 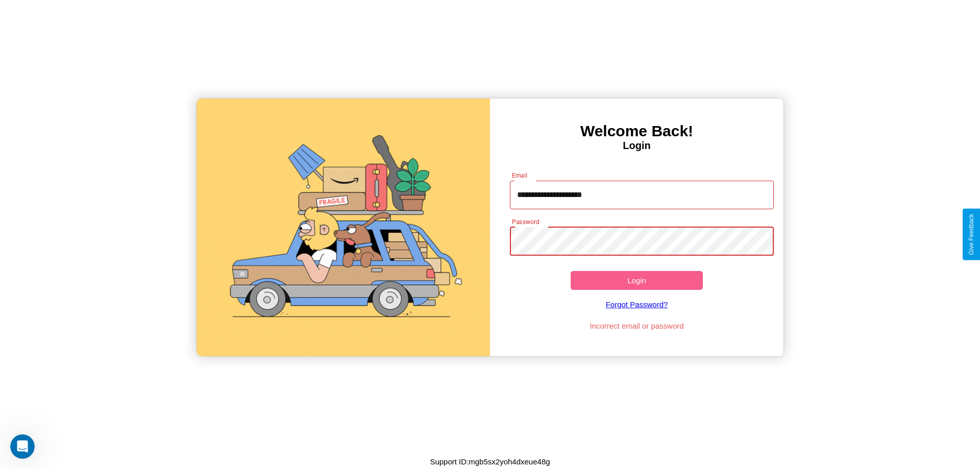 What do you see at coordinates (636, 131) in the screenshot?
I see `h3: Welcome Back!` at bounding box center [636, 131].